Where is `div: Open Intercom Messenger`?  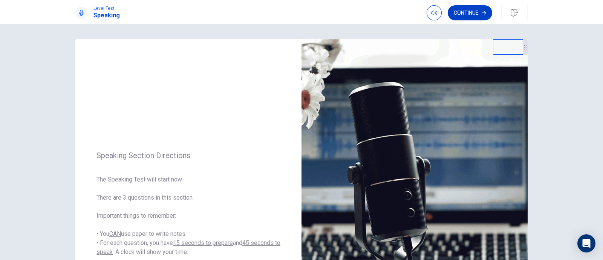
div: Open Intercom Messenger is located at coordinates (586, 243).